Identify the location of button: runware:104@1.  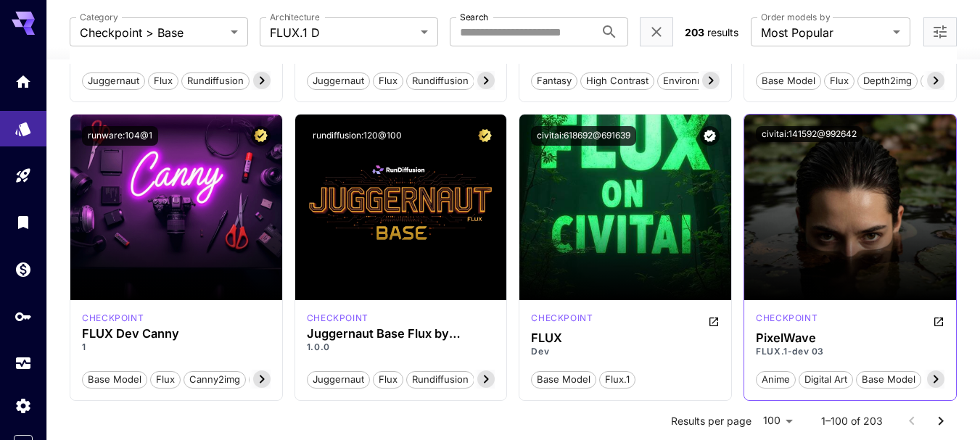
(119, 135).